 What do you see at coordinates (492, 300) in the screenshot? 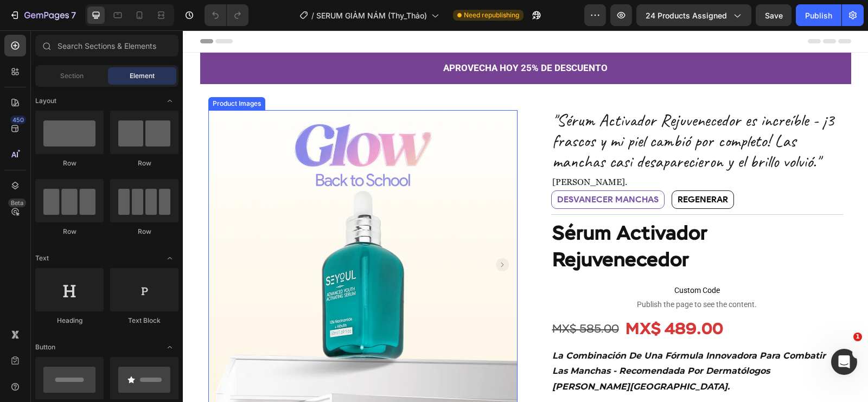
I see `div: MX$ 489.00` at bounding box center [492, 300].